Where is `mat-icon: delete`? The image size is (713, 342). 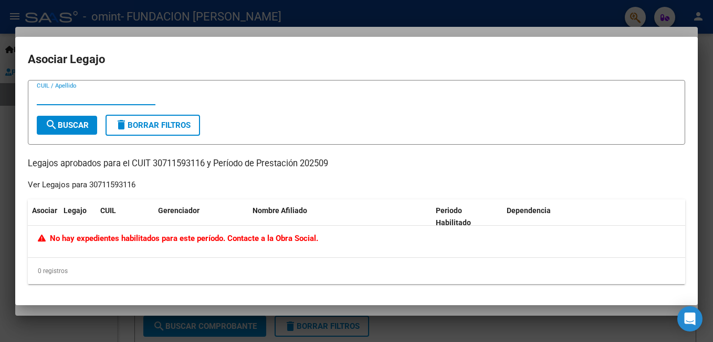
mat-icon: delete is located at coordinates (121, 125).